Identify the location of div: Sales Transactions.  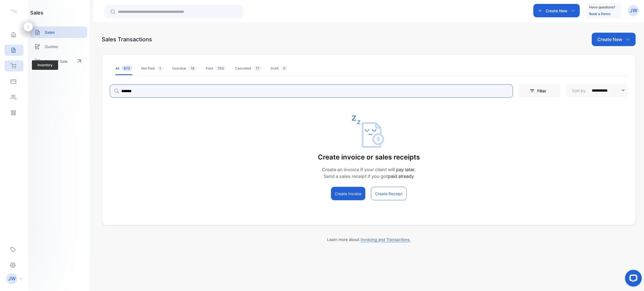
(127, 39).